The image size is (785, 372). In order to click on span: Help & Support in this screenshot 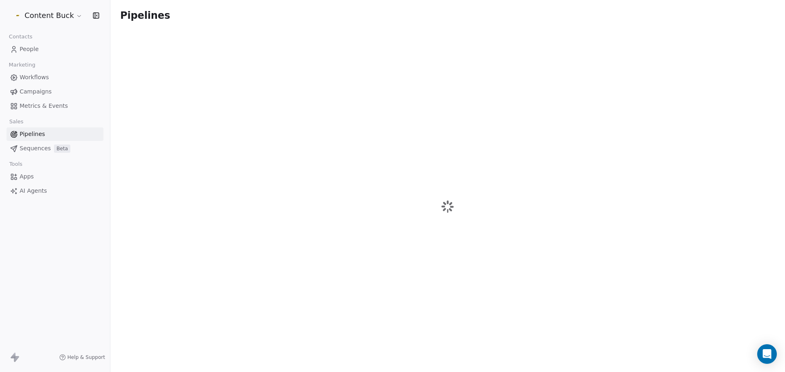, I will do `click(86, 358)`.